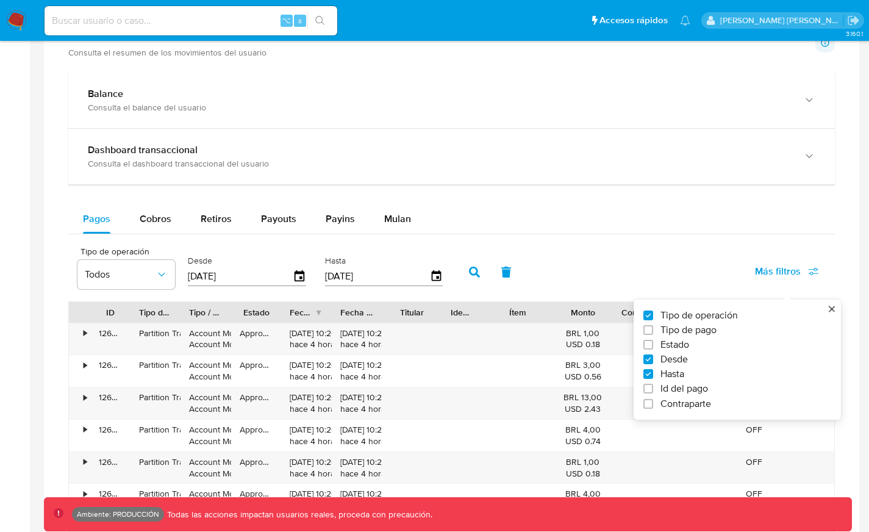 The image size is (869, 532). Describe the element at coordinates (298, 514) in the screenshot. I see `p: Todas las acciones impactan usuarios reales, proceda con precaución.` at that location.